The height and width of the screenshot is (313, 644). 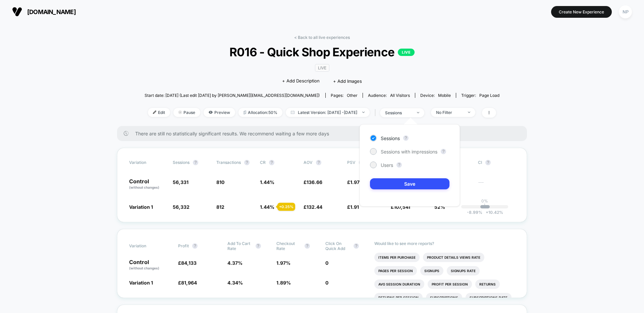 I want to click on li: Returns, so click(x=487, y=284).